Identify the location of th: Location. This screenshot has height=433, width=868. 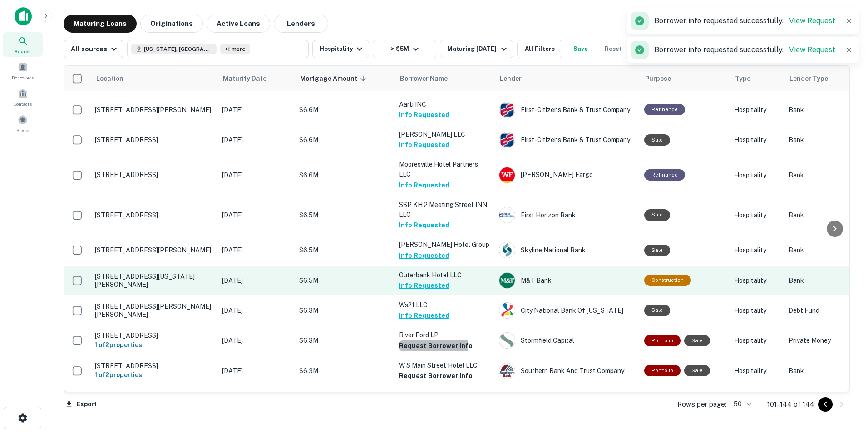
(154, 79).